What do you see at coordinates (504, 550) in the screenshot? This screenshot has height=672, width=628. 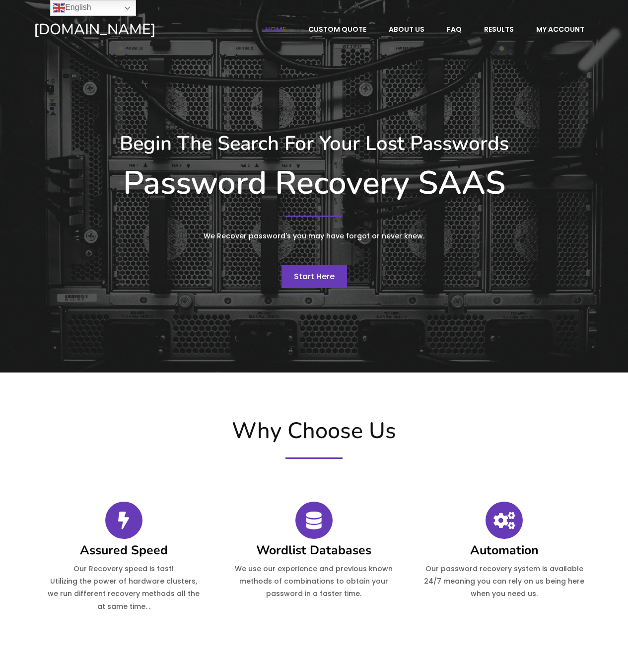 I see `h4: Automation` at bounding box center [504, 550].